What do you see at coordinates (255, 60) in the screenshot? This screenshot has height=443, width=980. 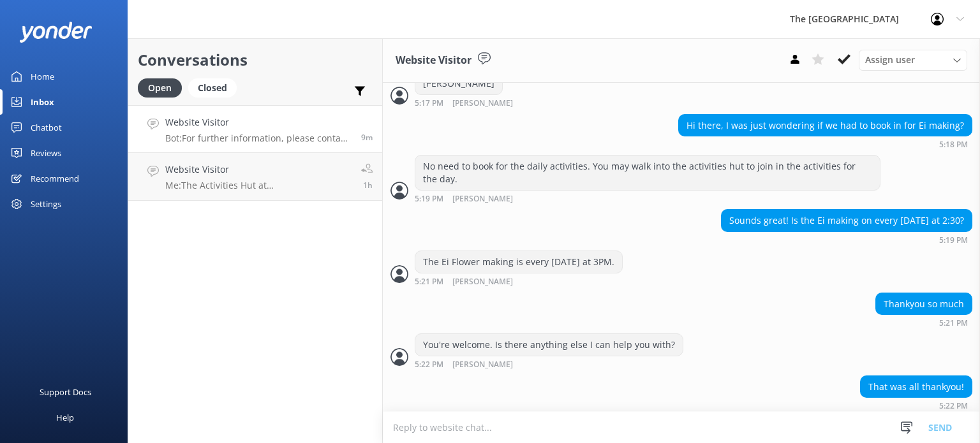 I see `h2: Conversations` at bounding box center [255, 60].